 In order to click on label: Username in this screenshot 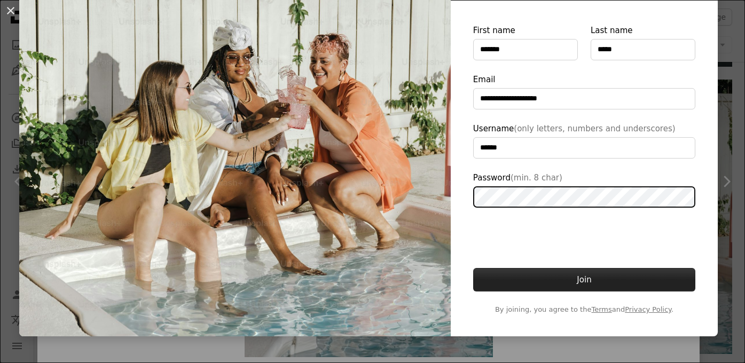, I will do `click(584, 140)`.